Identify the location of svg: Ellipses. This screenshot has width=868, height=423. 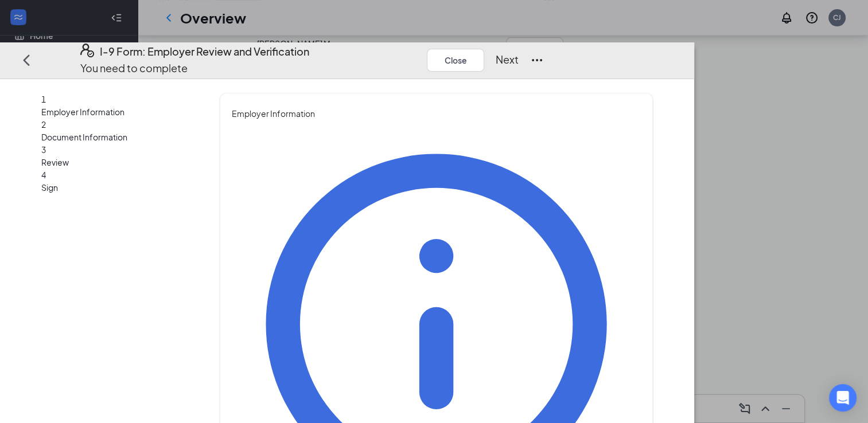
(537, 60).